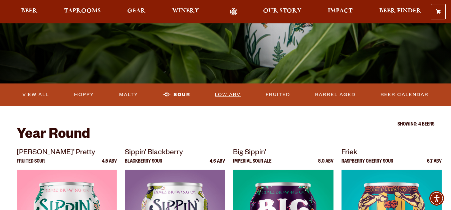 The image size is (451, 210). Describe the element at coordinates (400, 11) in the screenshot. I see `span: Beer Finder` at that location.